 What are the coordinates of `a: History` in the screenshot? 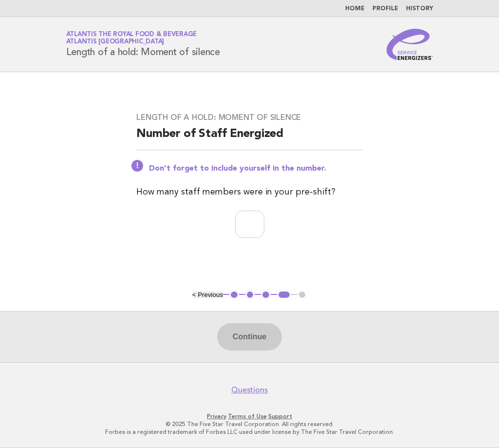 It's located at (420, 9).